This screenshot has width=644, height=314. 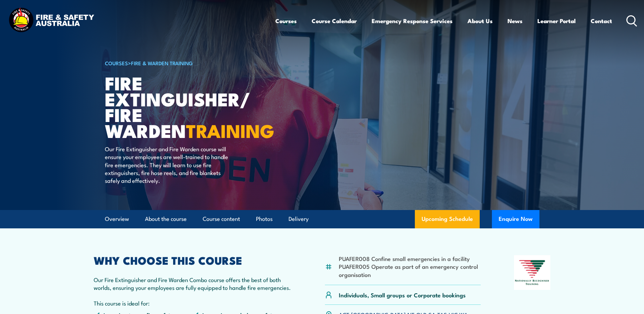 What do you see at coordinates (117, 63) in the screenshot?
I see `a: COURSES` at bounding box center [117, 63].